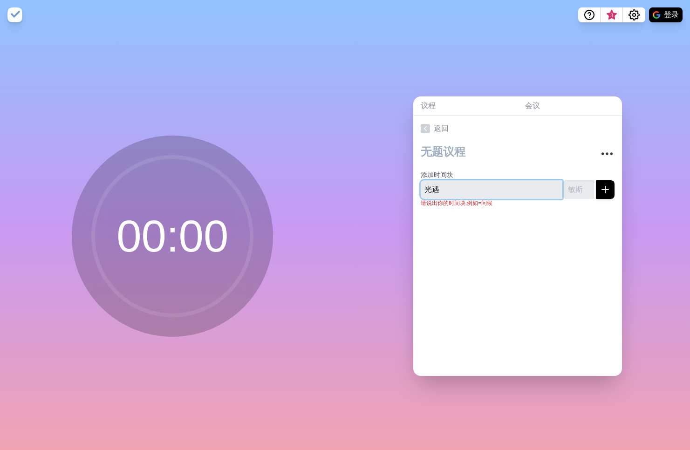 Image resolution: width=690 pixels, height=450 pixels. I want to click on a: 返回, so click(518, 129).